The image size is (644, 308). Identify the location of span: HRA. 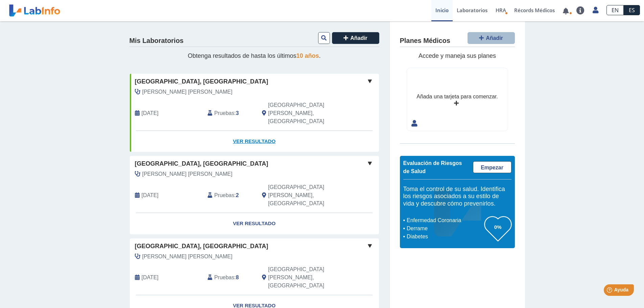
(501, 10).